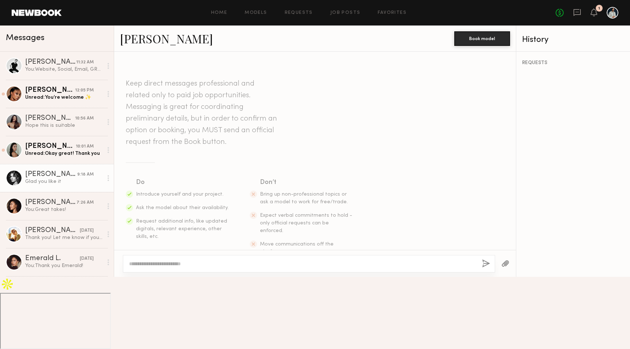 The width and height of the screenshot is (630, 349). I want to click on div: Emerald L., so click(52, 259).